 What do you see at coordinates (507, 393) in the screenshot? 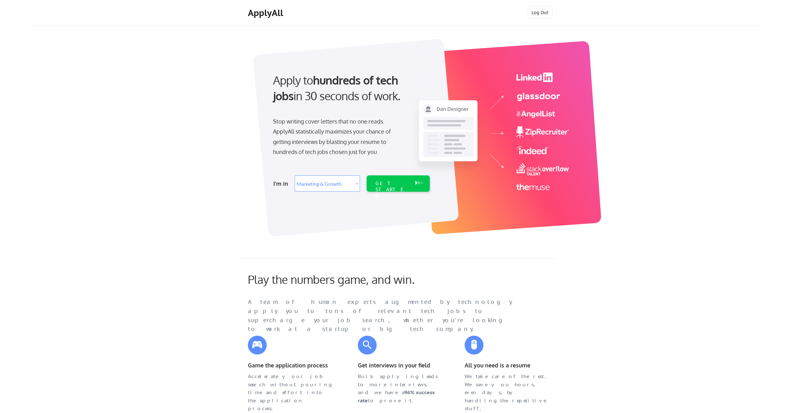
I see `div: We take care of the rest. We save you hours, even days, by handling the repetitive stuff.` at bounding box center [507, 393].